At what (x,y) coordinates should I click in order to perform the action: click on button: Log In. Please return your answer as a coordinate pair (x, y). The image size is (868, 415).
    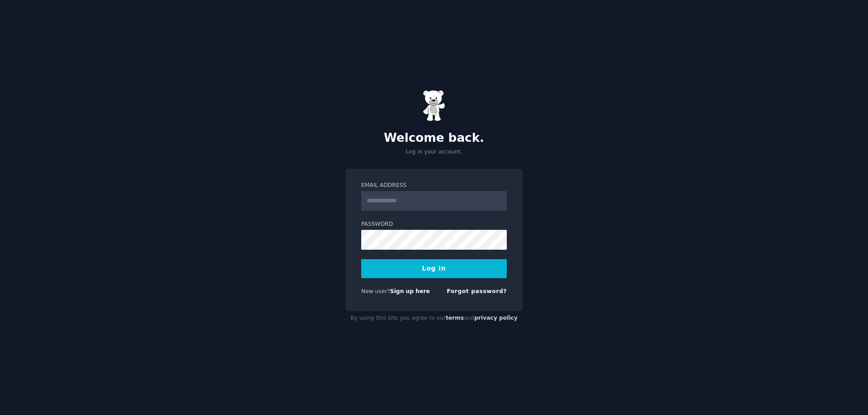
    Looking at the image, I should click on (434, 269).